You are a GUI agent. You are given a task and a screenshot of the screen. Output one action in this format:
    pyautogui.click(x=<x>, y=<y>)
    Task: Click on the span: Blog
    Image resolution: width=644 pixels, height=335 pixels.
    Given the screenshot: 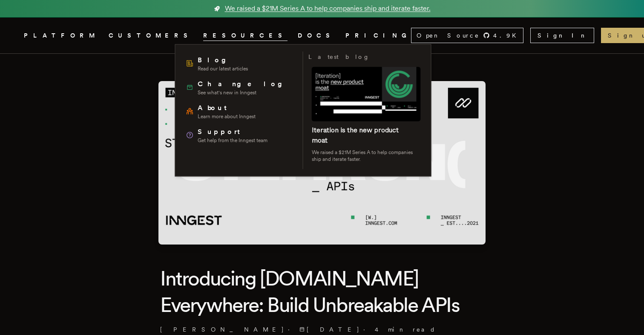 What is the action you would take?
    pyautogui.click(x=223, y=60)
    